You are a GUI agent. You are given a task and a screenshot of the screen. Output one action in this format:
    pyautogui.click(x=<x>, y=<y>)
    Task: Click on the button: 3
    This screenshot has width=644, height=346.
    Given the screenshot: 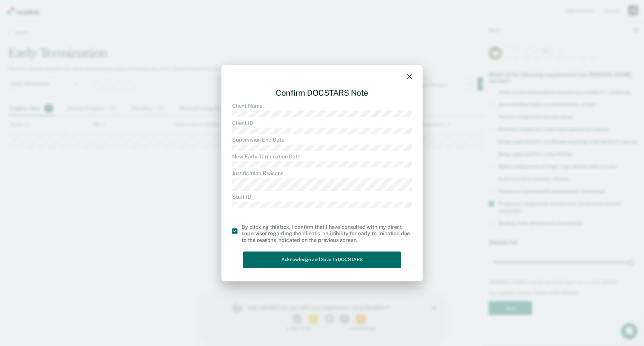 What is the action you would take?
    pyautogui.click(x=128, y=23)
    